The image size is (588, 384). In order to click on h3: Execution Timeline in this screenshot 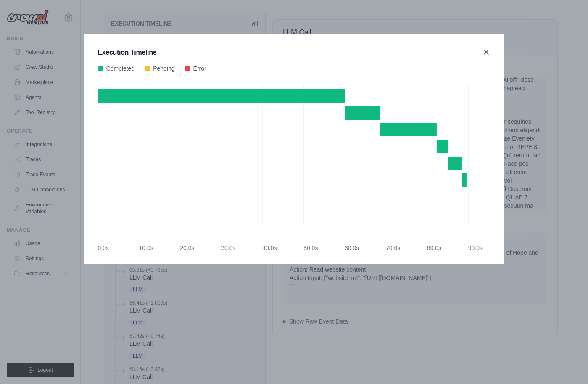, I will do `click(127, 52)`.